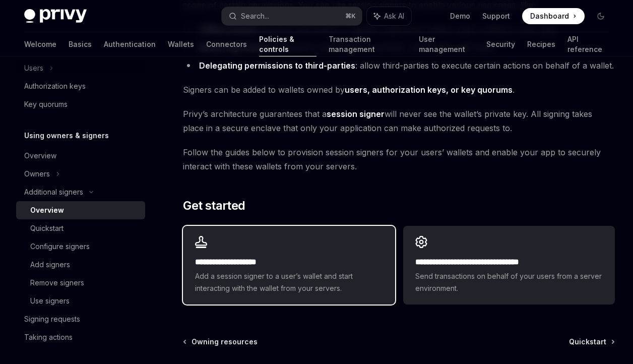 Image resolution: width=633 pixels, height=364 pixels. Describe the element at coordinates (291, 16) in the screenshot. I see `button: Search...⌘K` at that location.